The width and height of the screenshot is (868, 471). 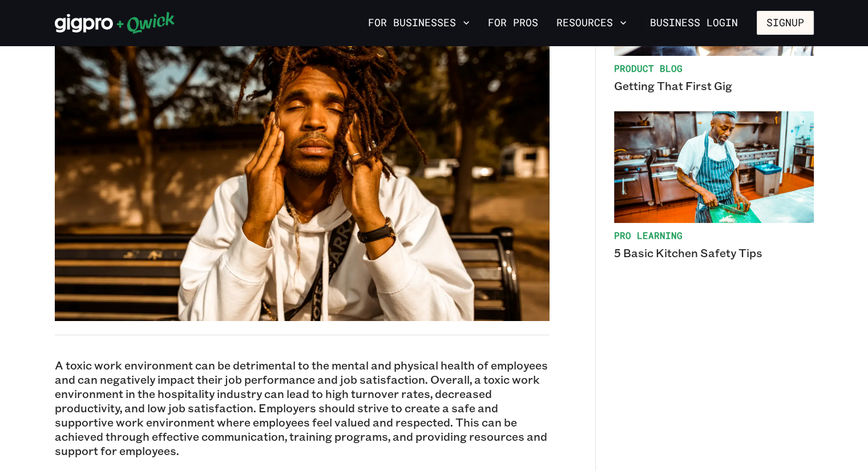 What do you see at coordinates (513, 23) in the screenshot?
I see `a: For Pros` at bounding box center [513, 23].